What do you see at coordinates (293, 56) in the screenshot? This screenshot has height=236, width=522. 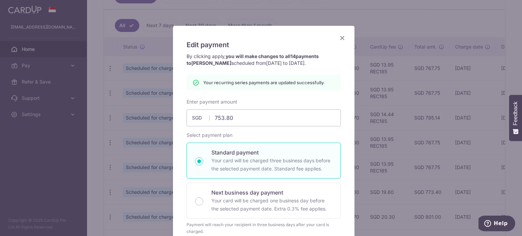 I see `span: 14` at bounding box center [293, 56].